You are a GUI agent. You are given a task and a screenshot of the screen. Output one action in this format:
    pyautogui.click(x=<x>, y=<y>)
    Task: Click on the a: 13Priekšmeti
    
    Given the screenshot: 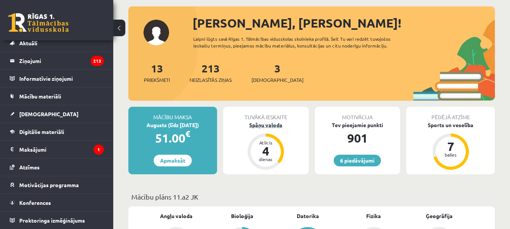 What is the action you would take?
    pyautogui.click(x=157, y=72)
    